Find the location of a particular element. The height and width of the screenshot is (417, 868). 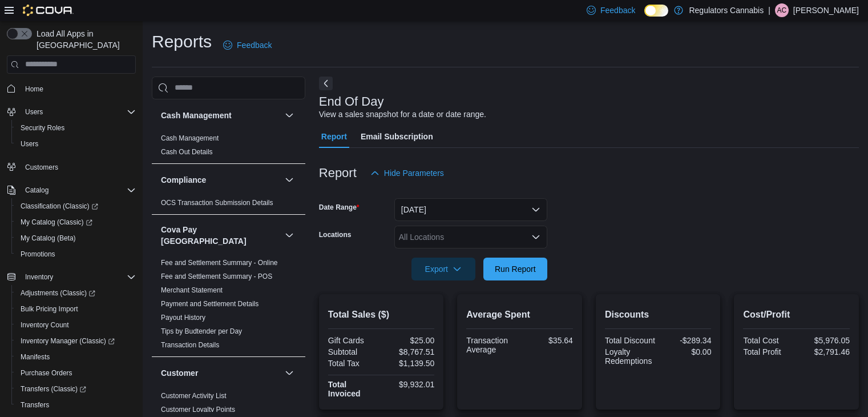

span: Email Subscription is located at coordinates (396, 136).